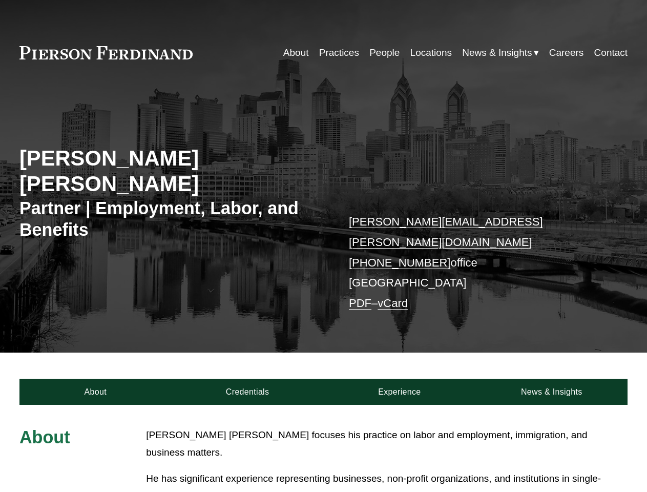 Image resolution: width=647 pixels, height=492 pixels. Describe the element at coordinates (172, 219) in the screenshot. I see `h3: Partner | Employment, Labor, and Benefits` at that location.